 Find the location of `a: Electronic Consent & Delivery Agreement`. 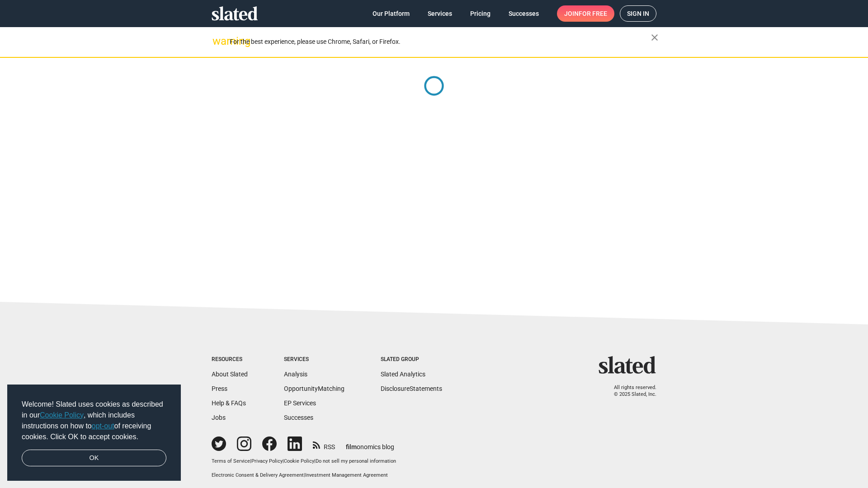

a: Electronic Consent & Delivery Agreement is located at coordinates (257, 475).